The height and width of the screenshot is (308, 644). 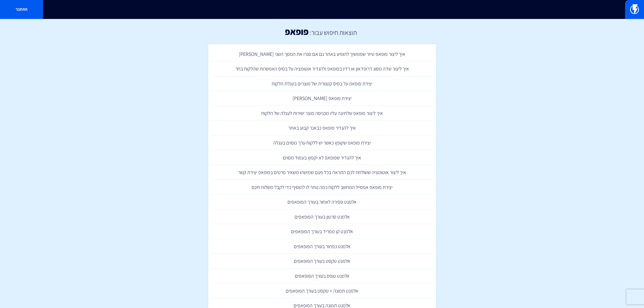 I want to click on a: אלמנט טקסט בעורך הפופאפים, so click(x=322, y=261).